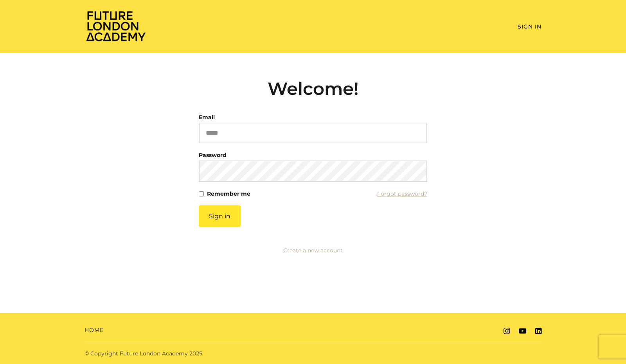 The image size is (626, 364). I want to click on h2: Welcome!, so click(313, 89).